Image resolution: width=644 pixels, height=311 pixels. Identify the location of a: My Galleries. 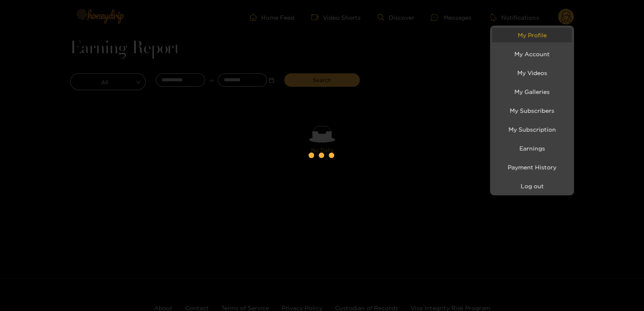
(532, 92).